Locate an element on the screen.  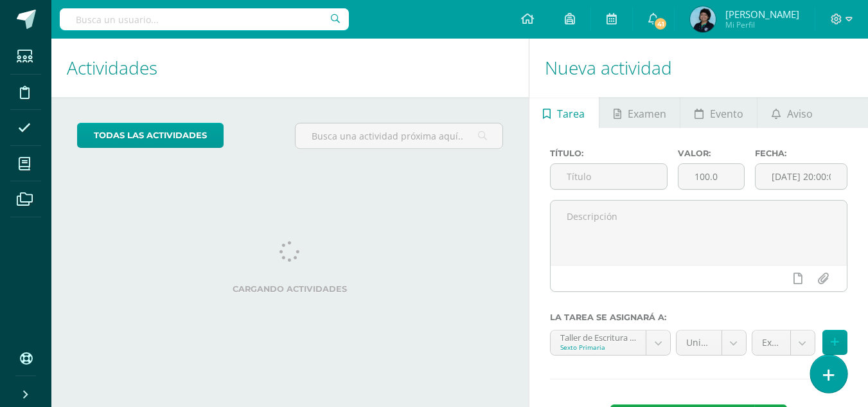
label: Cargando actividades is located at coordinates (290, 289).